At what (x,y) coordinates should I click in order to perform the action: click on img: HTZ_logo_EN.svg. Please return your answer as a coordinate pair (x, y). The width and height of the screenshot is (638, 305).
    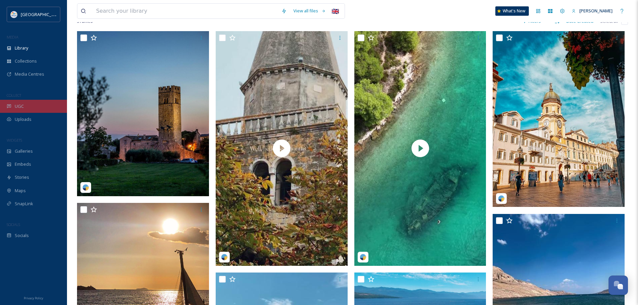
    Looking at the image, I should click on (14, 14).